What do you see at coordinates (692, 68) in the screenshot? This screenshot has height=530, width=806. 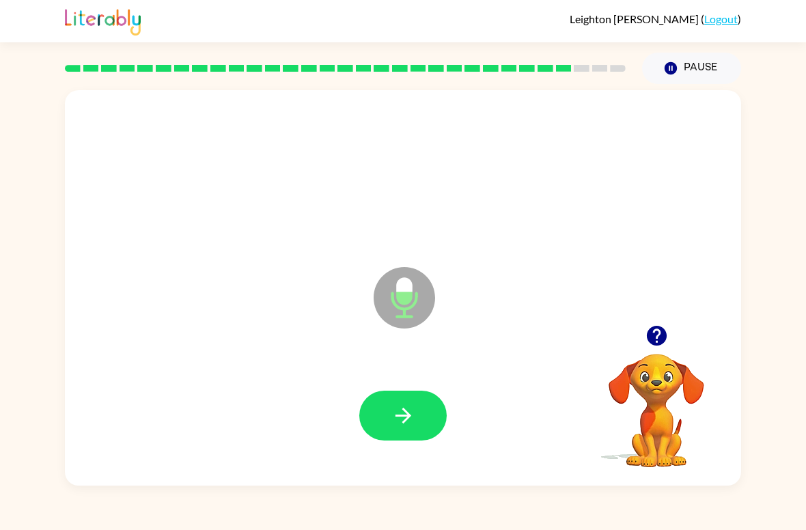 I see `button: Pause` at bounding box center [692, 68].